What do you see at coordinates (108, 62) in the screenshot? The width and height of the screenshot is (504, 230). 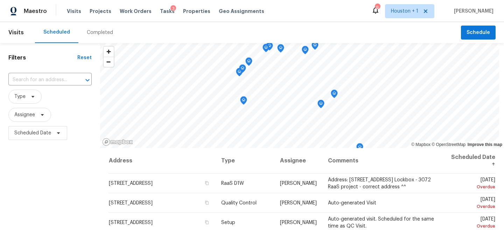 I see `span: Zoom out` at bounding box center [108, 62].